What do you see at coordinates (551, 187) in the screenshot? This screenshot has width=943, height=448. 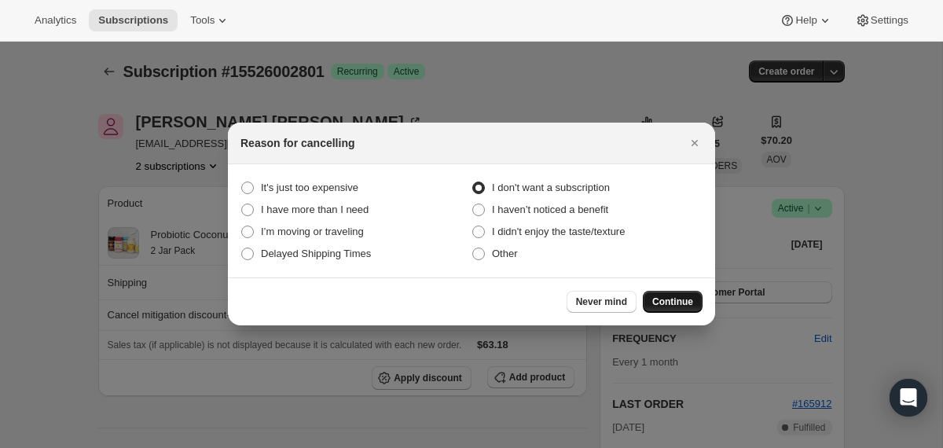 I see `span: I don't want a subscription` at bounding box center [551, 187].